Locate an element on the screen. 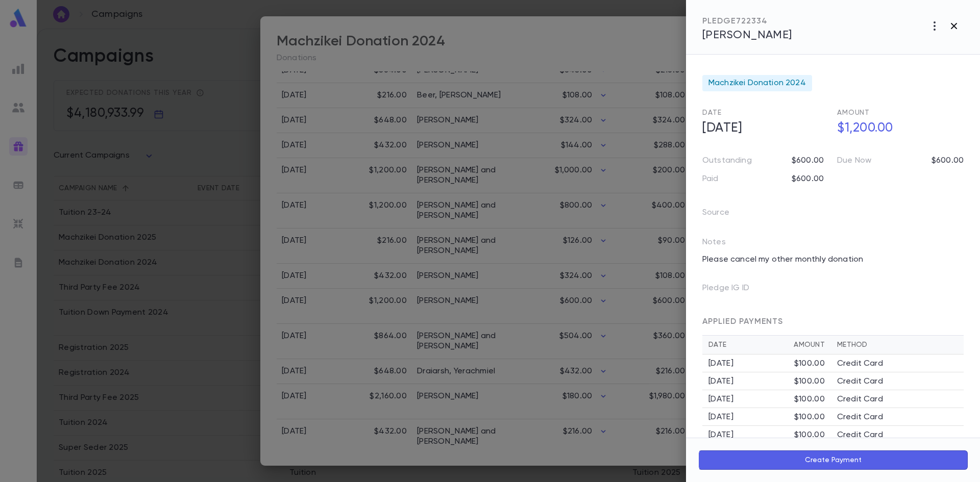  p: Paid is located at coordinates (710, 179).